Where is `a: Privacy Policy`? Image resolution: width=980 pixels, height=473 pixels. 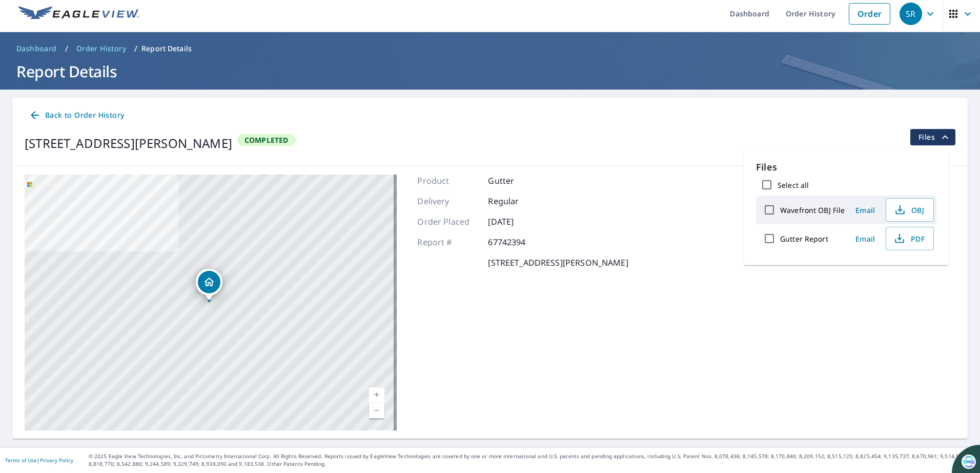
a: Privacy Policy is located at coordinates (56, 460).